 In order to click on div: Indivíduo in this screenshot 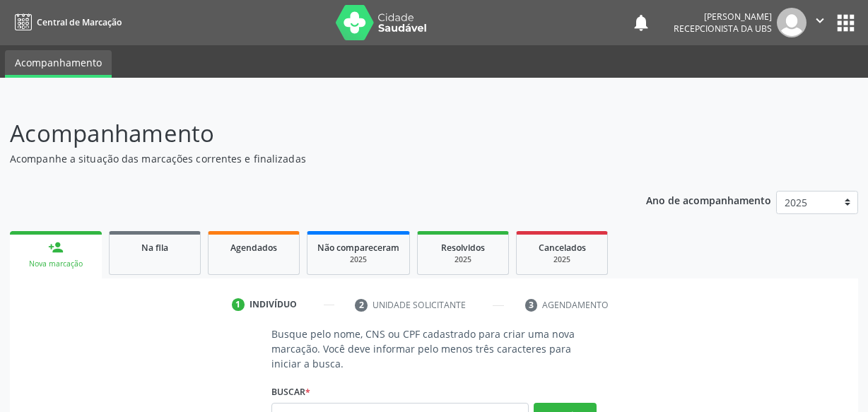, I will do `click(273, 305)`.